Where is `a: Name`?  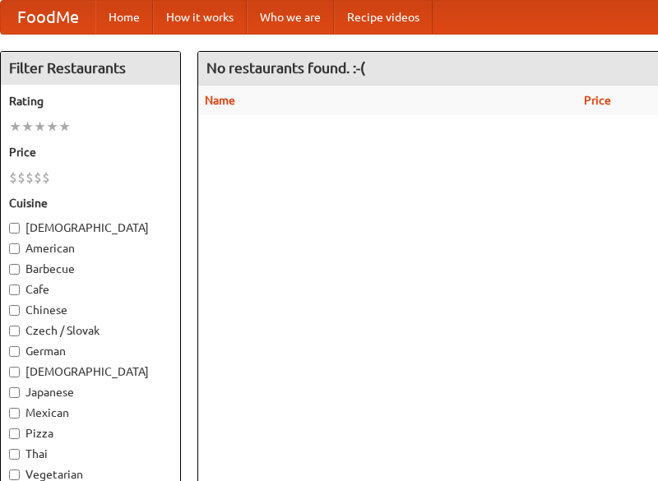 a: Name is located at coordinates (220, 100).